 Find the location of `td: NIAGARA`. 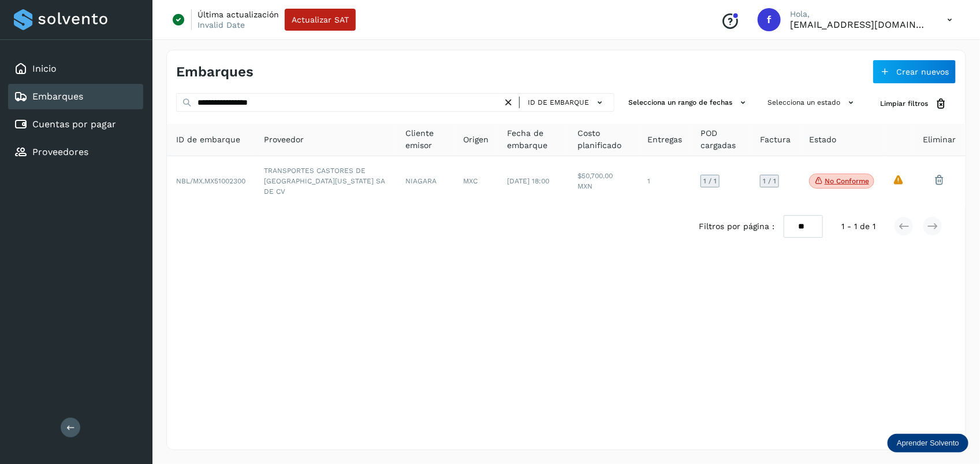

td: NIAGARA is located at coordinates (426, 181).